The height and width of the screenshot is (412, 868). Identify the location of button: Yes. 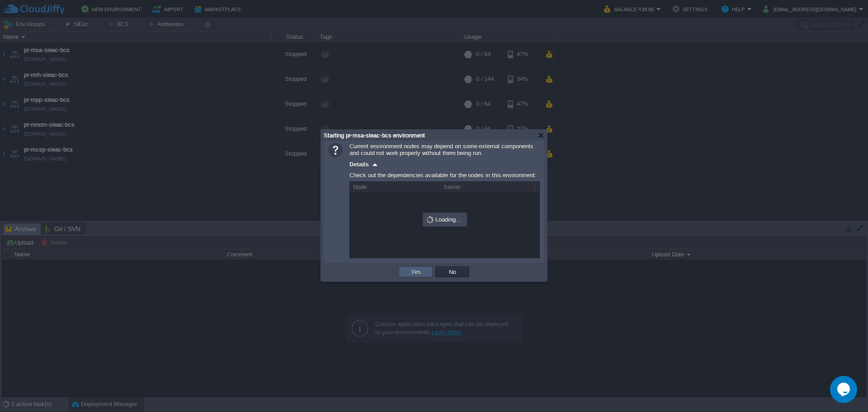
(416, 272).